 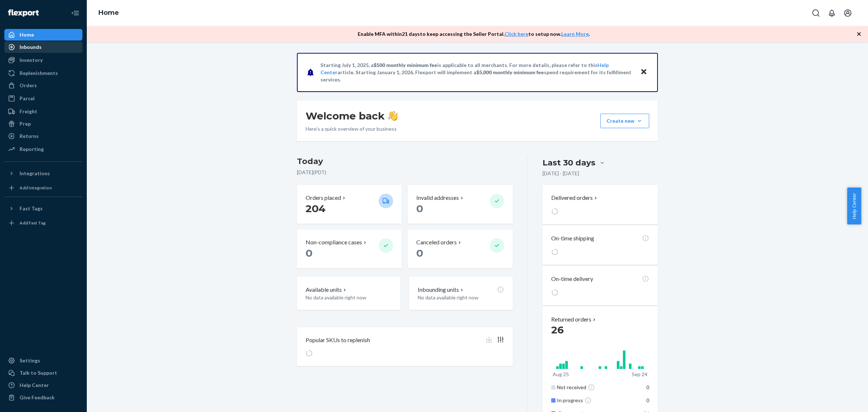 I want to click on button: Integrations, so click(x=44, y=173).